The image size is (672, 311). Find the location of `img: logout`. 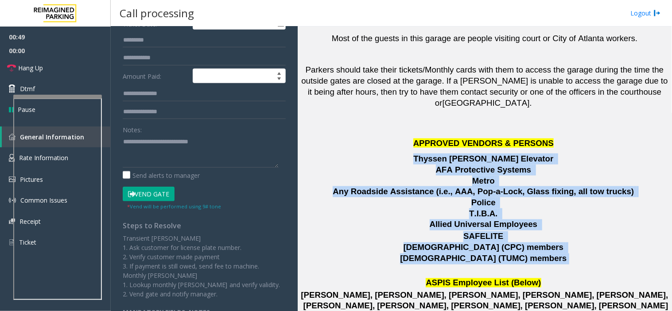

img: logout is located at coordinates (657, 13).